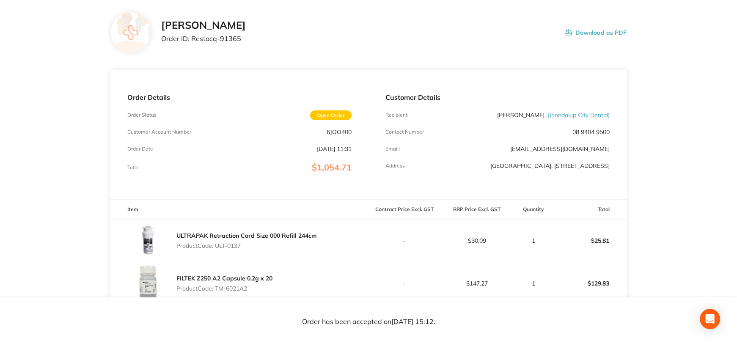 This screenshot has height=346, width=737. I want to click on div: Open Intercom Messenger, so click(710, 319).